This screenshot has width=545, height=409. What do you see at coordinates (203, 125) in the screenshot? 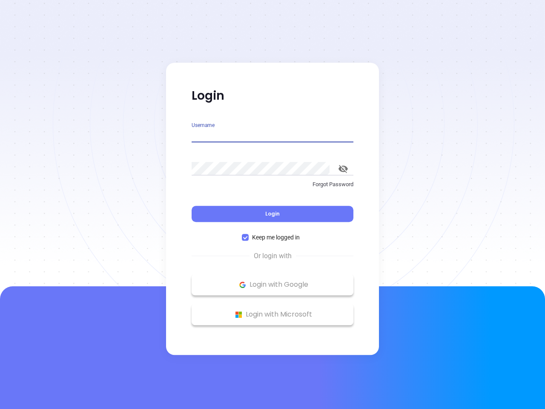
I see `label: Username` at bounding box center [203, 125].